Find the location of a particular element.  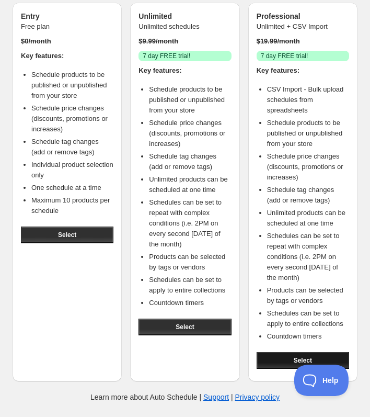

li: Maximum 10 products per schedule is located at coordinates (72, 205).